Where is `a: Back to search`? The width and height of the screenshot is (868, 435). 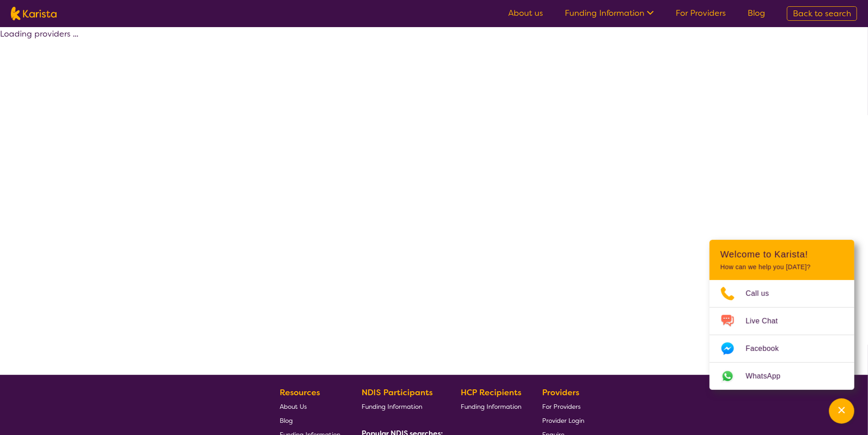 a: Back to search is located at coordinates (822, 14).